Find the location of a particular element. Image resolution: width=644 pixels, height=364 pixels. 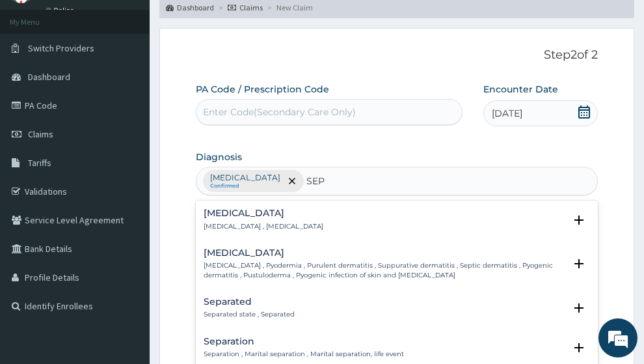

div: Minimize live chat window is located at coordinates (229, 22).